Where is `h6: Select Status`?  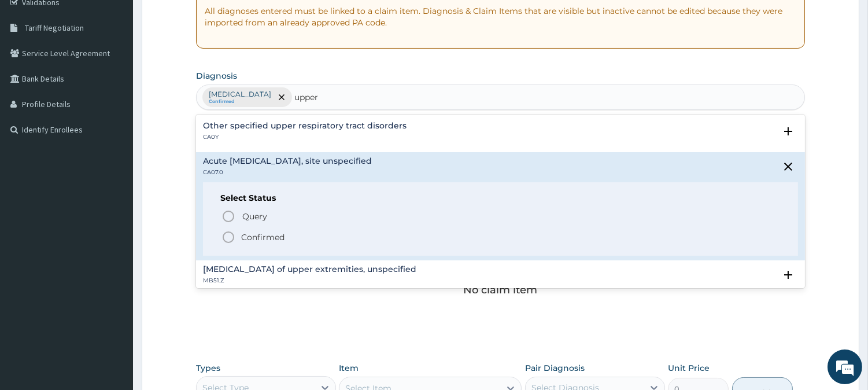
h6: Select Status is located at coordinates (500, 198).